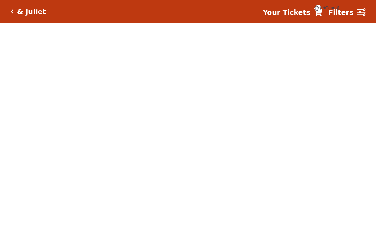 The width and height of the screenshot is (376, 249). What do you see at coordinates (12, 12) in the screenshot?
I see `a: Click here to go back to filters` at bounding box center [12, 12].